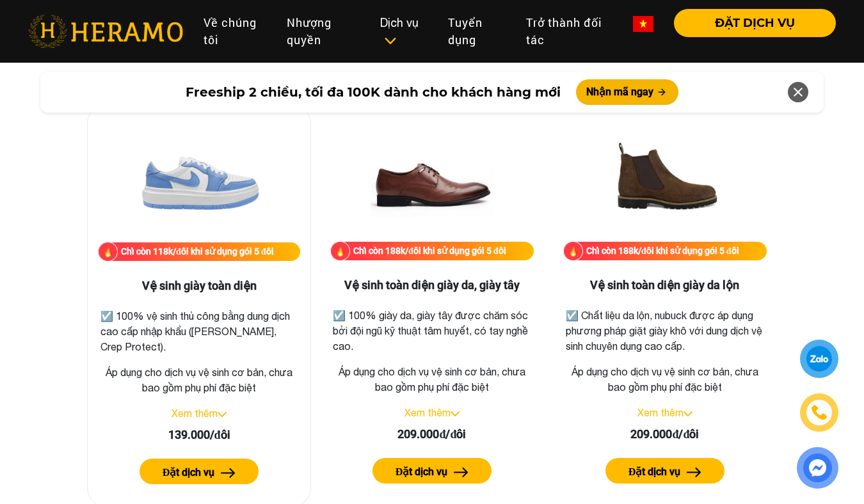 This screenshot has width=864, height=504. I want to click on a: Nhượng quyền, so click(322, 32).